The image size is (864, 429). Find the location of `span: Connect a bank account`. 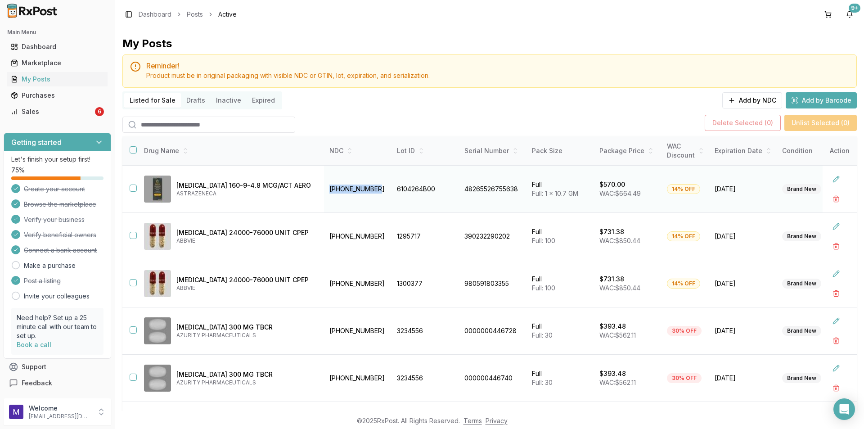

span: Connect a bank account is located at coordinates (60, 250).